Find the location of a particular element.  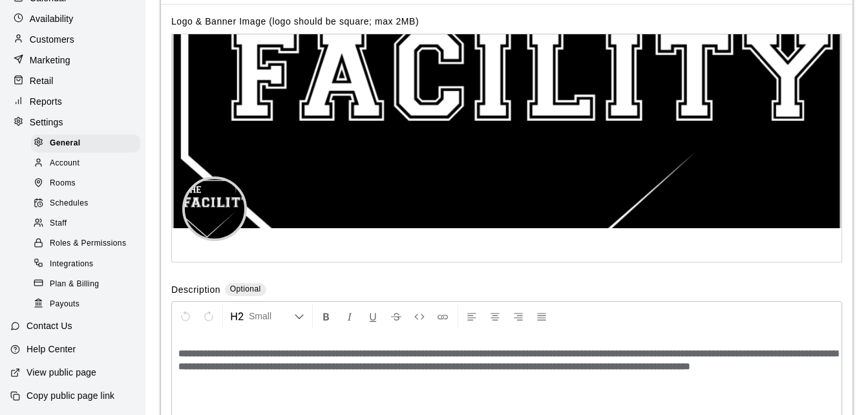

a: Plan & Billing is located at coordinates (88, 284).